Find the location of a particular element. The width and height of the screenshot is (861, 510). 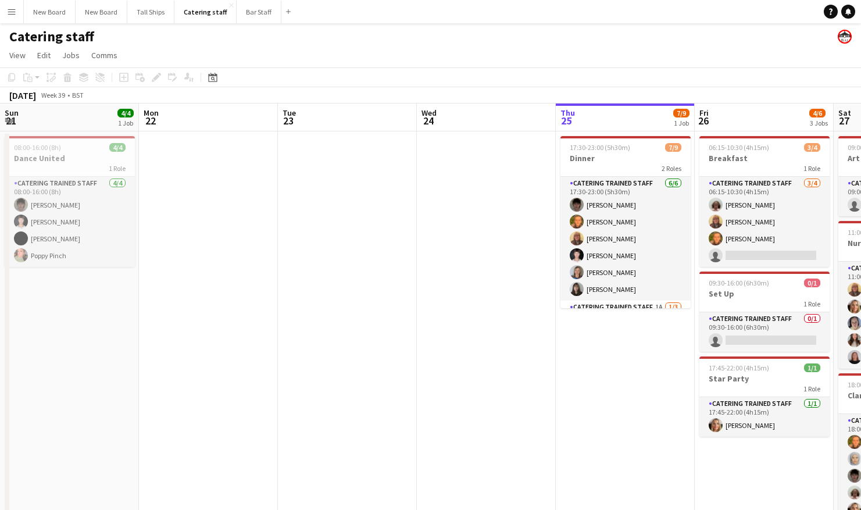

span: Thu is located at coordinates (568, 113).